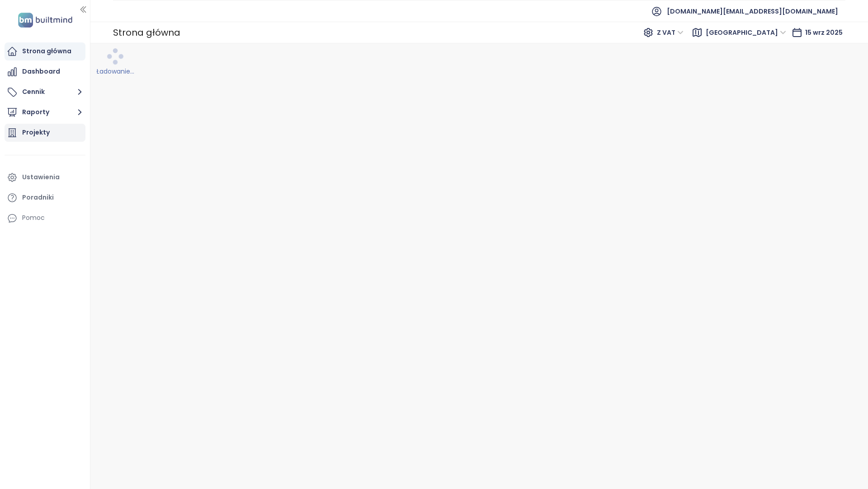 The width and height of the screenshot is (868, 489). What do you see at coordinates (115, 71) in the screenshot?
I see `div: Ładowanie...` at bounding box center [115, 71].